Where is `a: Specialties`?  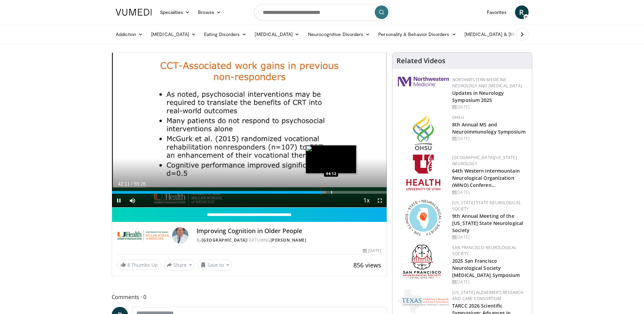 a: Specialties is located at coordinates (175, 12).